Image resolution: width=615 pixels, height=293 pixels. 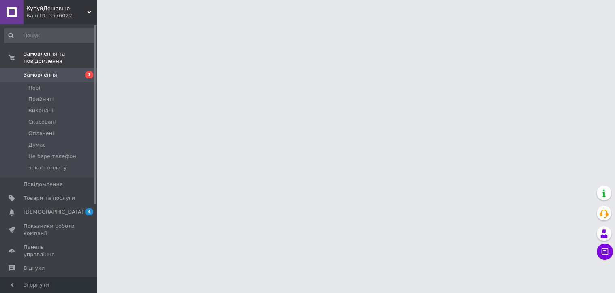 What do you see at coordinates (89, 75) in the screenshot?
I see `span: 1` at bounding box center [89, 75].